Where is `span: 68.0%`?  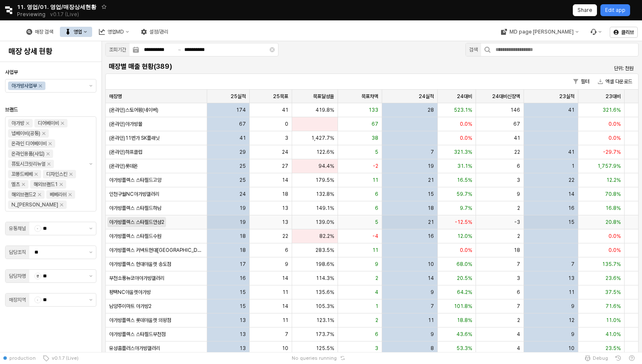
span: 68.0% is located at coordinates (464, 264).